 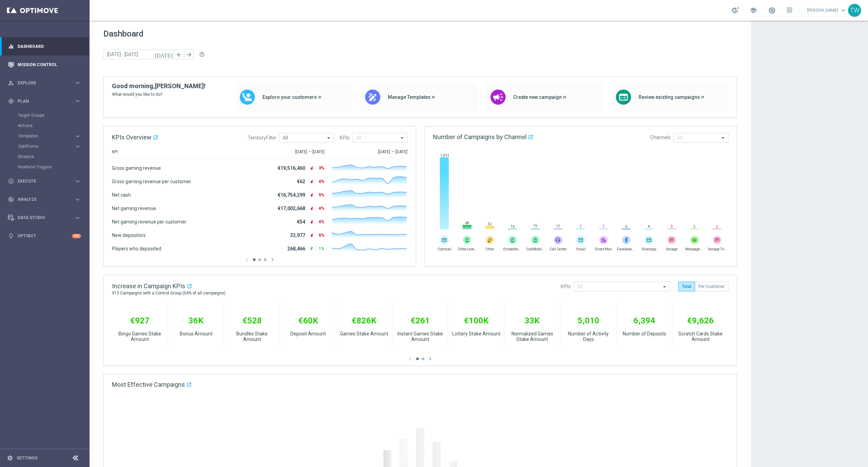 I want to click on button: track_changes Analyze keyboard_arrow_right, so click(x=45, y=200).